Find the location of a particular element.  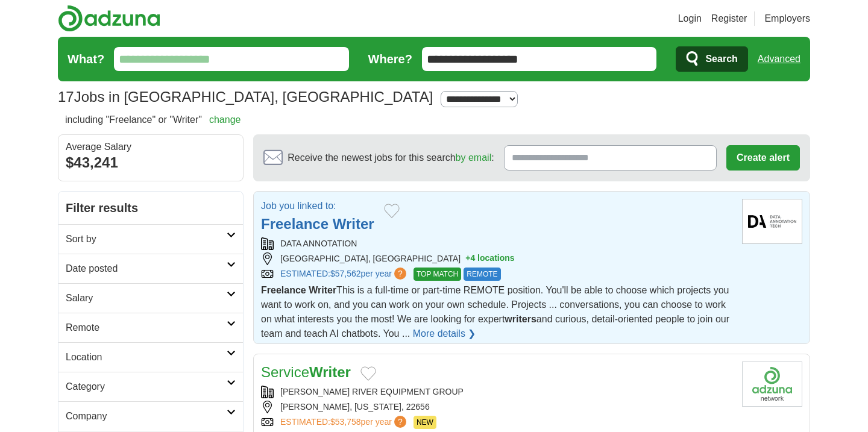

a: ESTIMATED:$57,562per year? is located at coordinates (344, 274).